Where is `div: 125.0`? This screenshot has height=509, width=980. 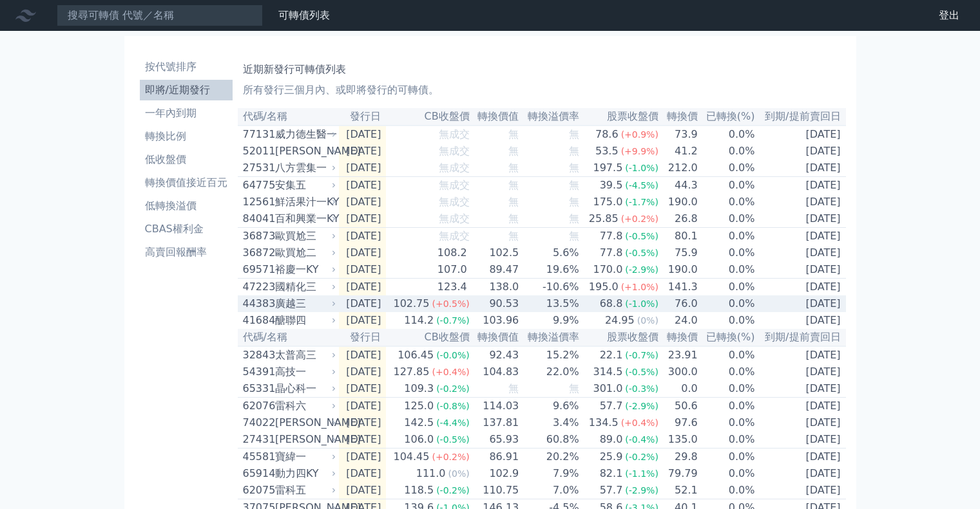
div: 125.0 is located at coordinates (419, 406).